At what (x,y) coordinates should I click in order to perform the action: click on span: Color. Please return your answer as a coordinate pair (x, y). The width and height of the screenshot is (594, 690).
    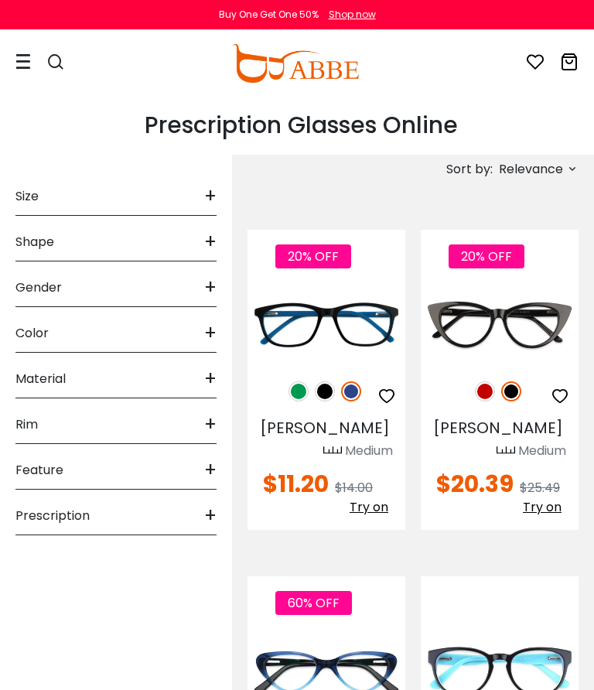
    Looking at the image, I should click on (32, 334).